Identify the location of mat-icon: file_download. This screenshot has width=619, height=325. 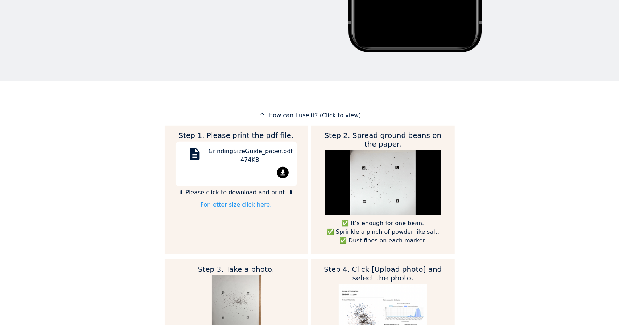
(283, 173).